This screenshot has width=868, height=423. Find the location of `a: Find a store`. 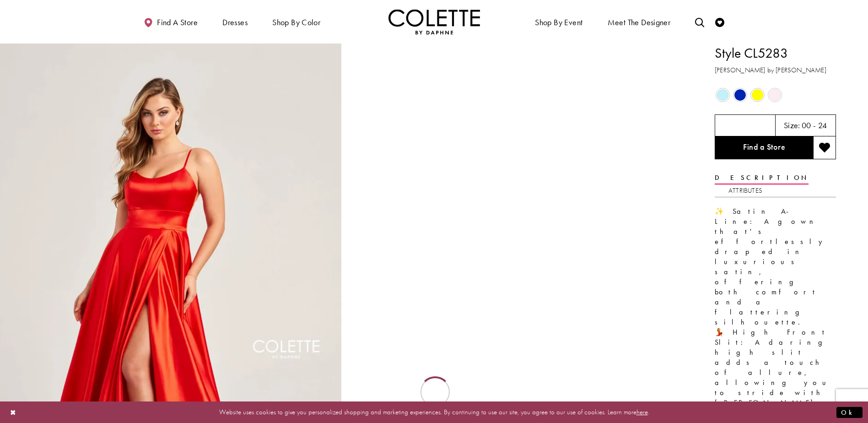

a: Find a store is located at coordinates (171, 22).